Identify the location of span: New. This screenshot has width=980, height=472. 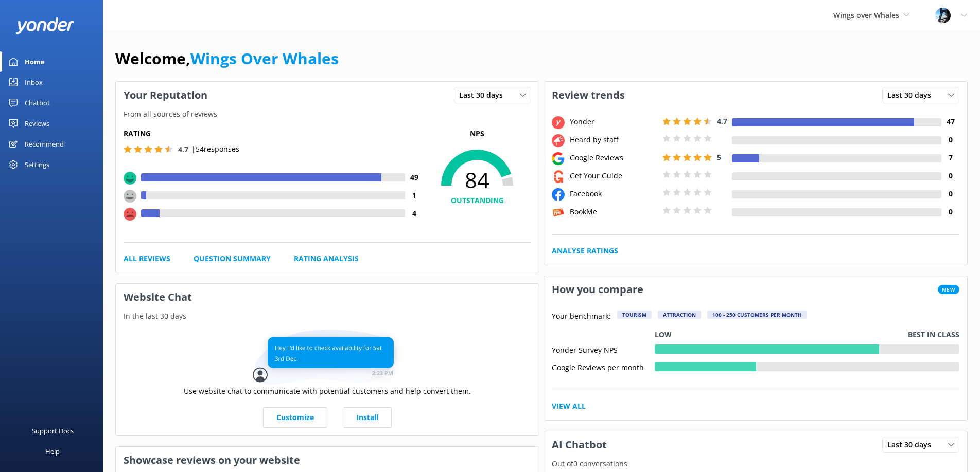
(949, 290).